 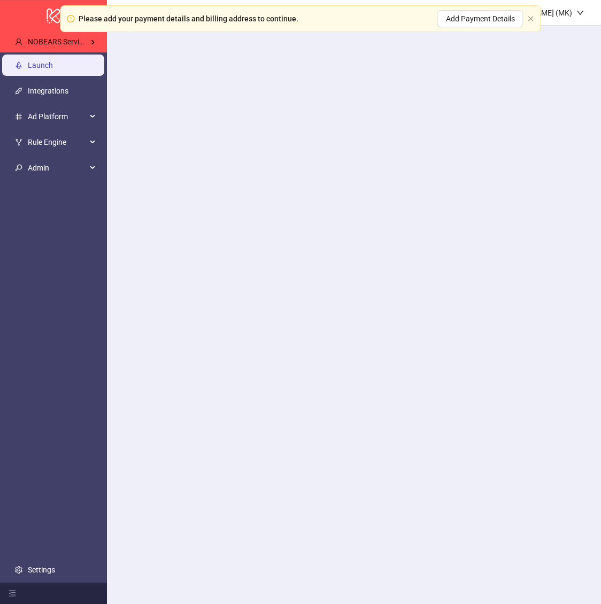 I want to click on button: Add Payment Details, so click(x=480, y=19).